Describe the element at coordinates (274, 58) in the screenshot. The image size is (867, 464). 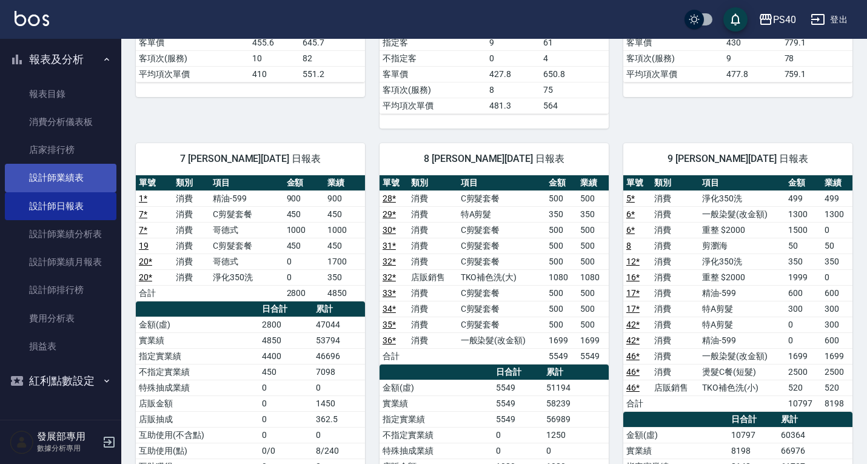
I see `td: 10` at that location.